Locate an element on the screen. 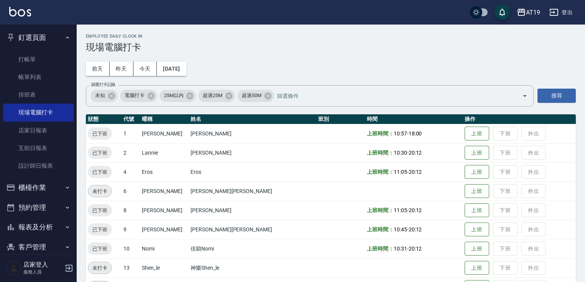  span: 10:31 is located at coordinates (400, 248).